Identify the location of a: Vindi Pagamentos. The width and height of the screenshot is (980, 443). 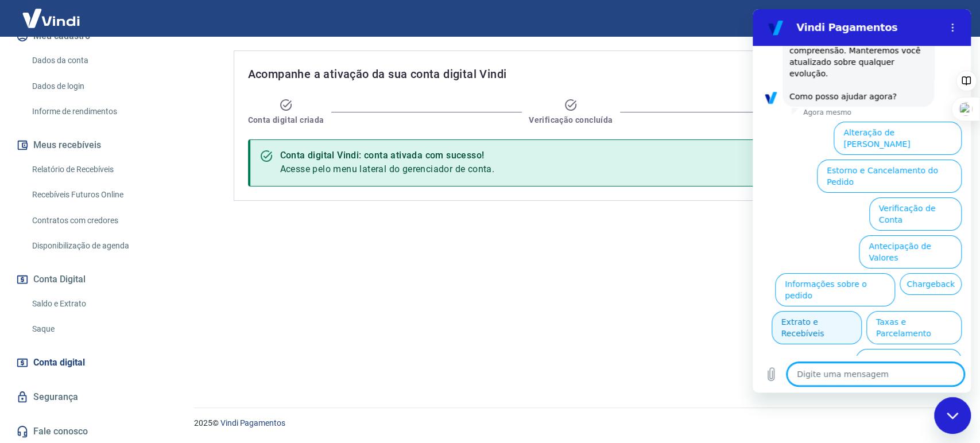
(252, 423).